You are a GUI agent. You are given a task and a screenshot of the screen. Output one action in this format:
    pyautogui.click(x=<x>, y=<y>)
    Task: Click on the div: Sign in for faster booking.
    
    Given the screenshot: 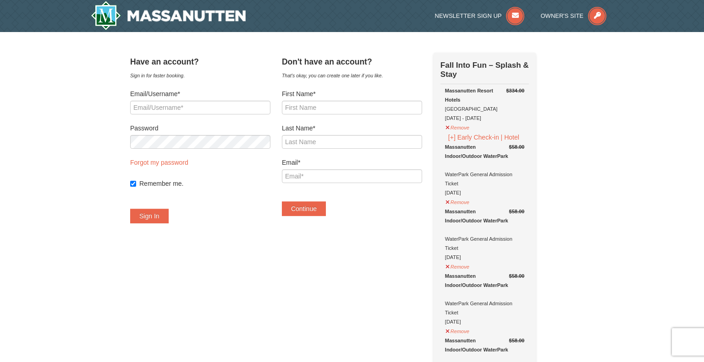 What is the action you would take?
    pyautogui.click(x=200, y=76)
    